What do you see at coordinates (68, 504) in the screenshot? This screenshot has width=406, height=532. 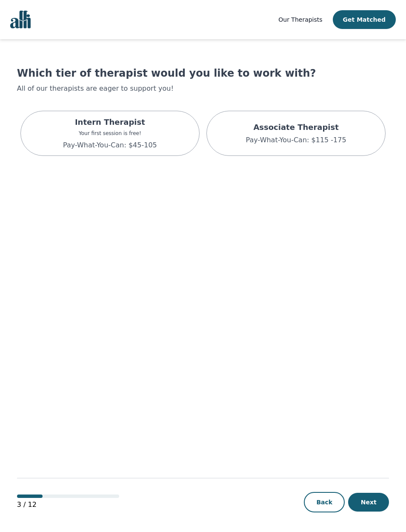 I see `p: 3 / 12` at bounding box center [68, 504].